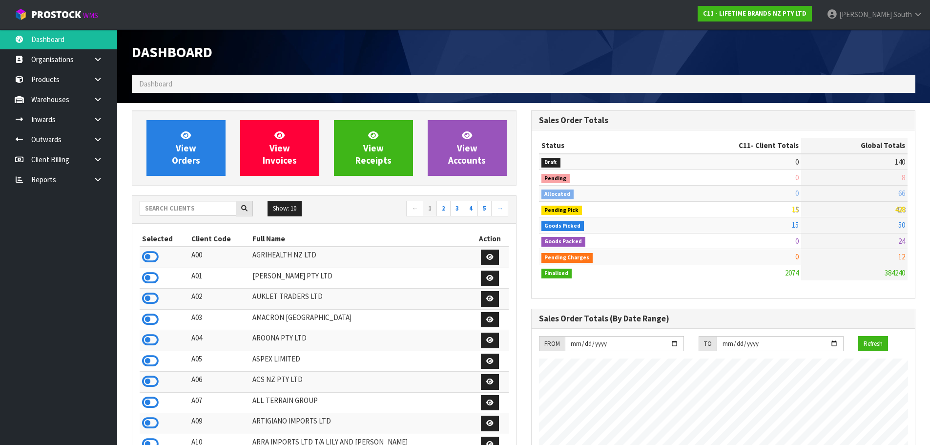  What do you see at coordinates (220, 423) in the screenshot?
I see `td: A09` at bounding box center [220, 423].